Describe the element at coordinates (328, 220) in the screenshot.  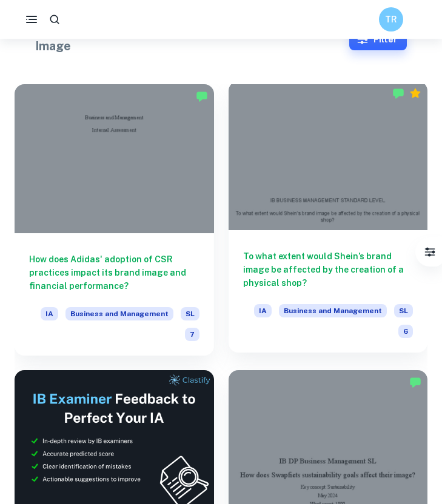
I see `a: To what extent would Shein’s brand image be affected by the creation of a physical shop?IABusines...` at that location.